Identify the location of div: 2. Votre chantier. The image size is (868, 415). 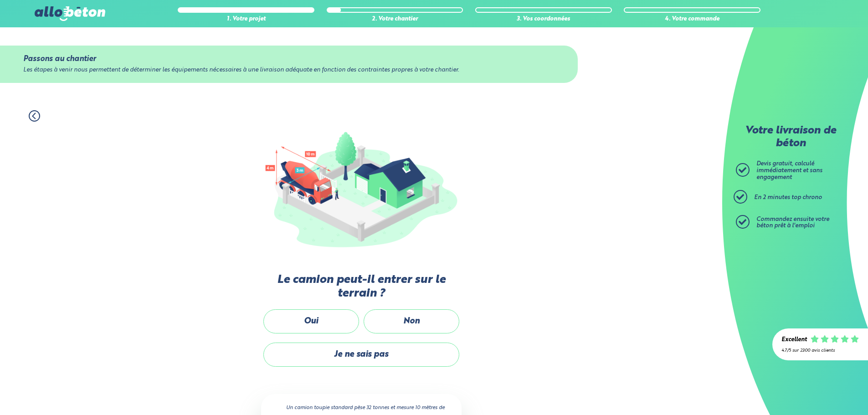
(395, 19).